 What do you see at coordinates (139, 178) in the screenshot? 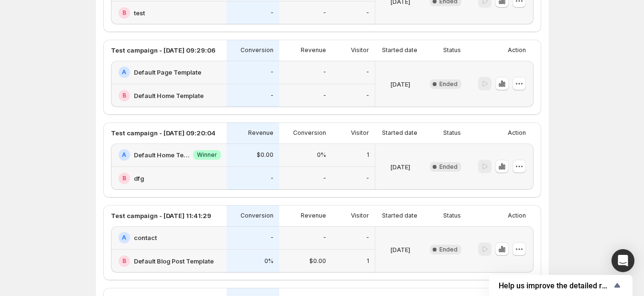
I see `h2: dfg` at bounding box center [139, 178].